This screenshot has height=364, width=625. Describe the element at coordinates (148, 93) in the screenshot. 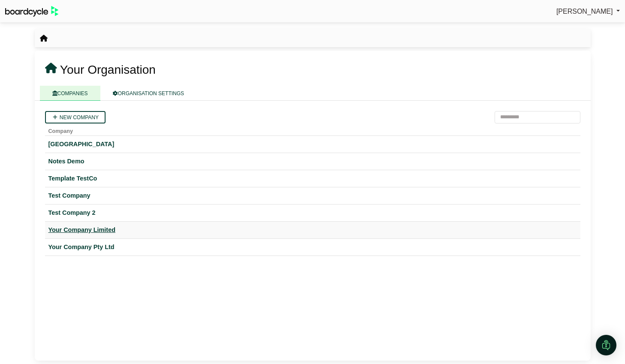

I see `a: ORGANISATION SETTINGS` at that location.